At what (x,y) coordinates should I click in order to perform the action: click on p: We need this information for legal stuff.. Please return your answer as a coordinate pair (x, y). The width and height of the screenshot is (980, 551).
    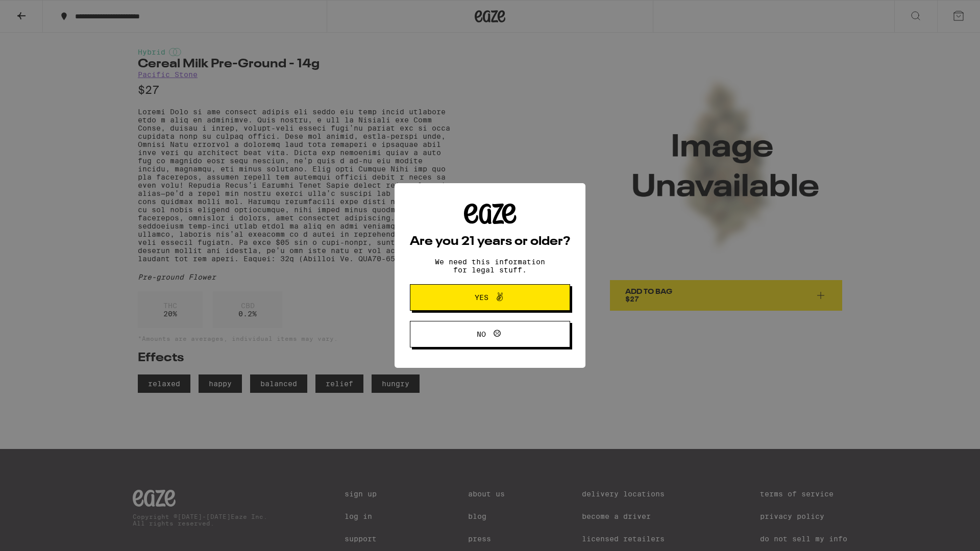
    Looking at the image, I should click on (490, 266).